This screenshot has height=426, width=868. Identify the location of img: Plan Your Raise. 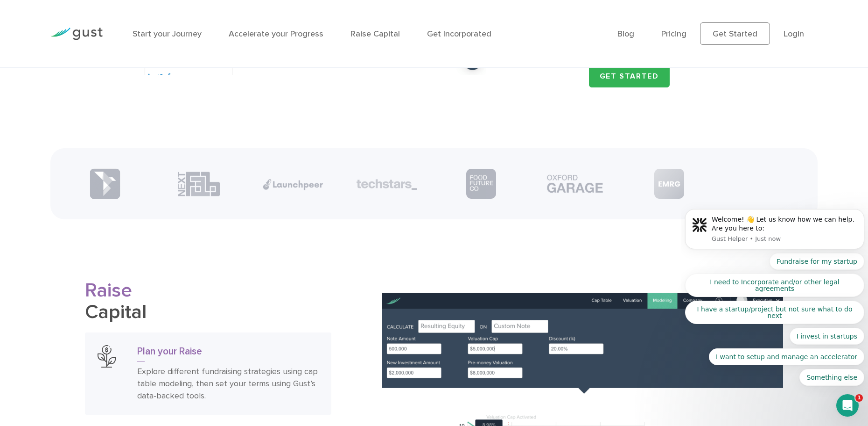
(107, 356).